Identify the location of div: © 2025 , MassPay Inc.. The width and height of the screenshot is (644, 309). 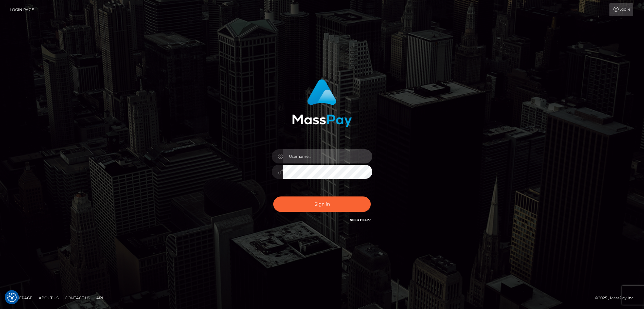
(617, 298).